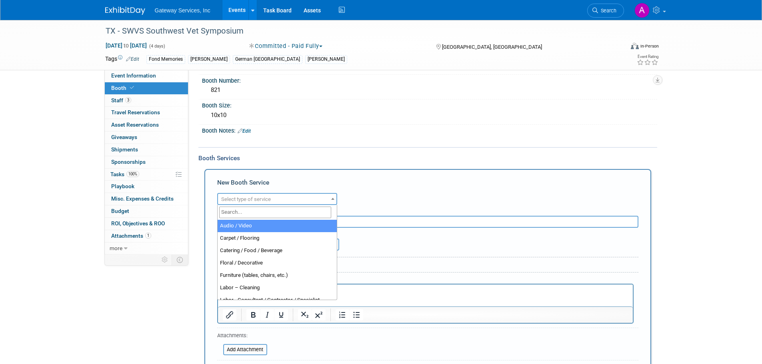 The width and height of the screenshot is (762, 364). Describe the element at coordinates (635, 46) in the screenshot. I see `img: Format-Inperson.png` at that location.